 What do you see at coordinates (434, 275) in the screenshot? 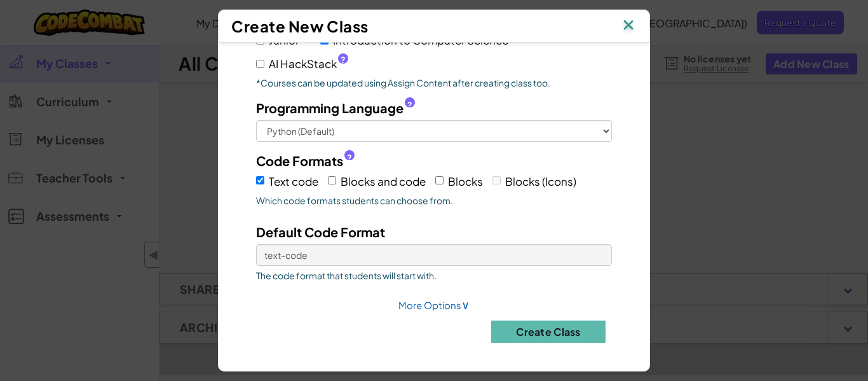
I see `span: The code format that students will start with.` at bounding box center [434, 275].